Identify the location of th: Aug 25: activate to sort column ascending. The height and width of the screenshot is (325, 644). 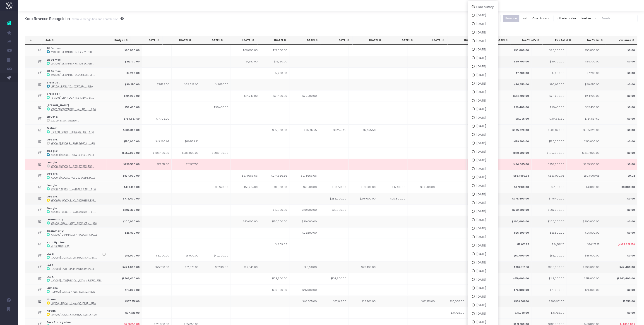
(273, 40).